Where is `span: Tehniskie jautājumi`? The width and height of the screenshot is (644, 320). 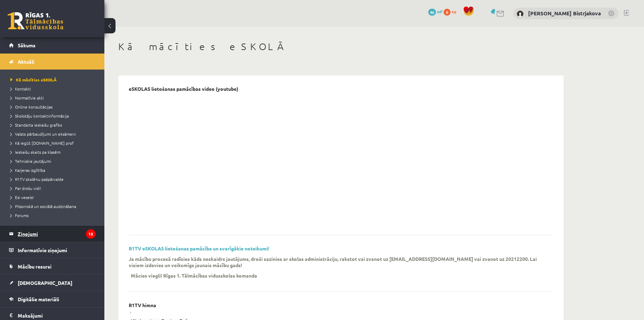 span: Tehniskie jautājumi is located at coordinates (31, 161).